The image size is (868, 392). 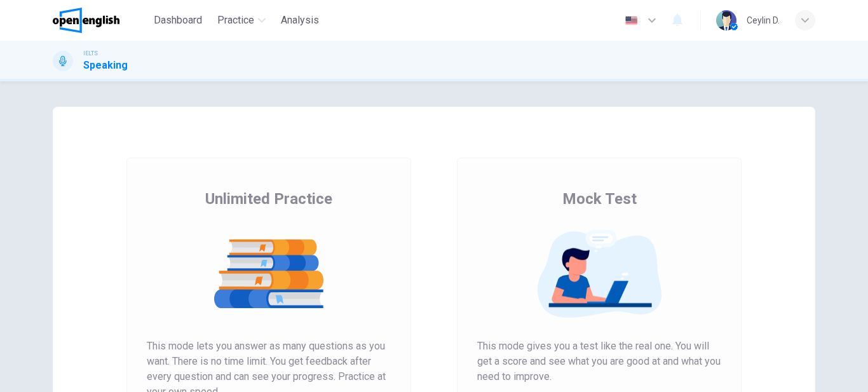 What do you see at coordinates (86, 20) in the screenshot?
I see `img: OpenEnglish logo` at bounding box center [86, 20].